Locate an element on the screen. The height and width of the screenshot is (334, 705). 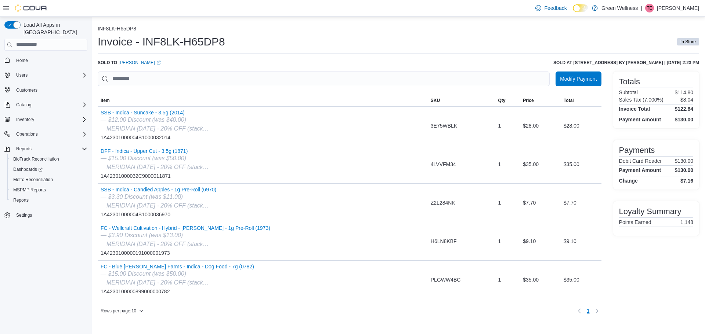
div: 1A42301000004B1000036970 is located at coordinates (158, 203).